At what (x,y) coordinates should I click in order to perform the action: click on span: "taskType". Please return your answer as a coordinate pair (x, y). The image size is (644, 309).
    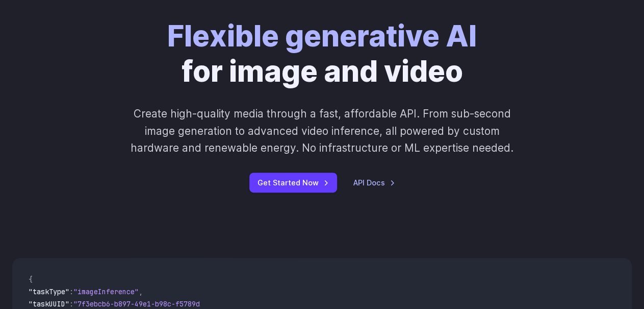
    Looking at the image, I should click on (49, 292).